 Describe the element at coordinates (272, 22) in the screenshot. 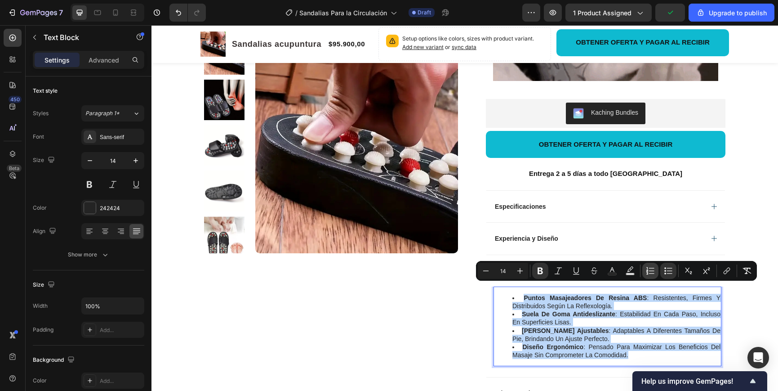

I see `span: Add new variant` at that location.